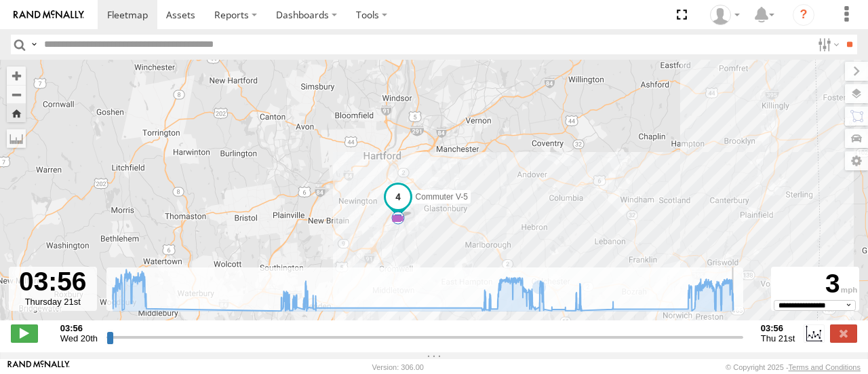 This screenshot has width=868, height=374. I want to click on button: Zoom Home, so click(16, 113).